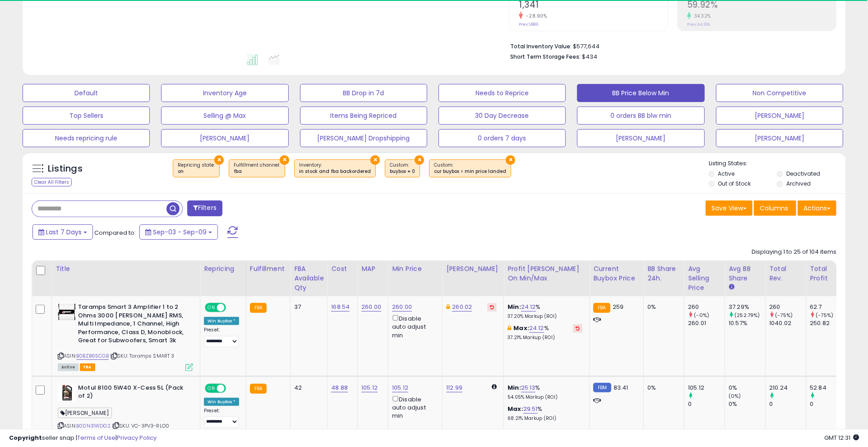  I want to click on a: 112.99, so click(454, 388).